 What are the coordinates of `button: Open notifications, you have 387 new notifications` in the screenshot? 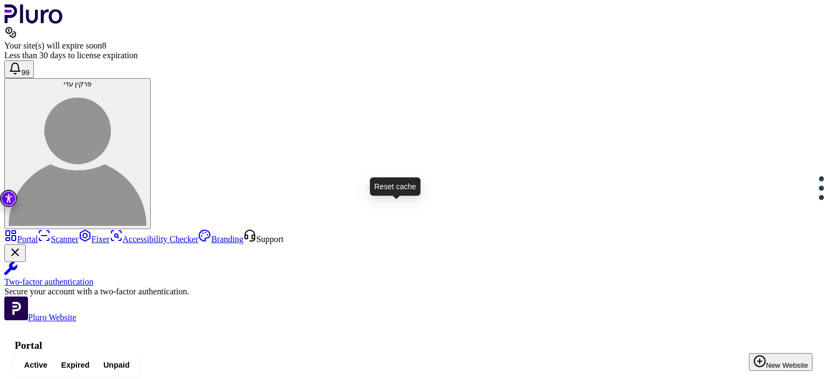 It's located at (19, 69).